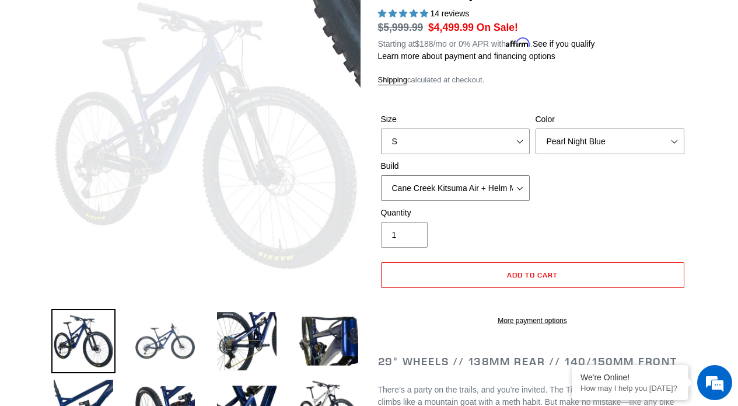 This screenshot has width=738, height=406. I want to click on span: We're online!, so click(114, 185).